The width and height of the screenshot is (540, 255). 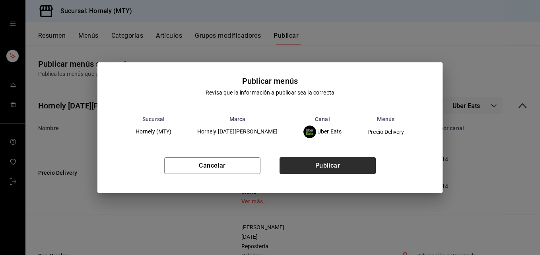 What do you see at coordinates (328, 166) in the screenshot?
I see `button: Publicar` at bounding box center [328, 166].